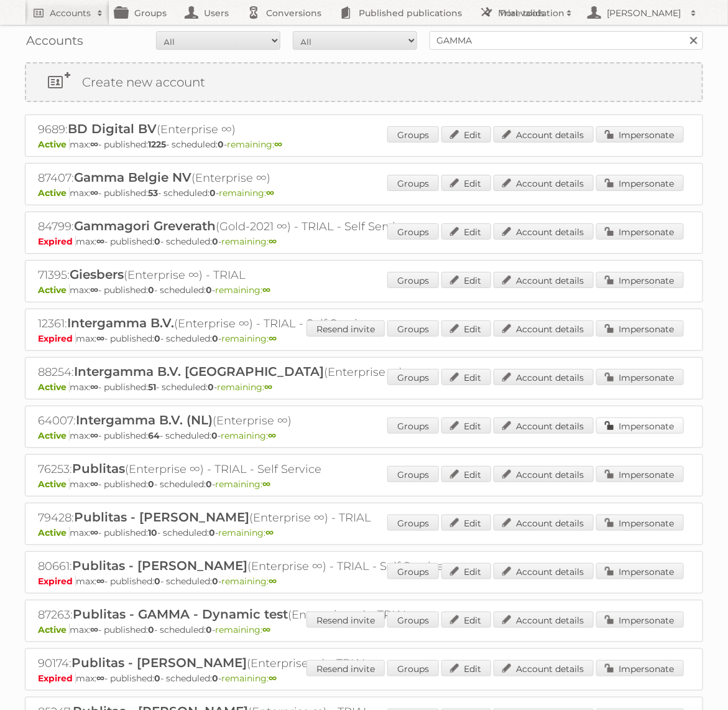 This screenshot has width=728, height=710. What do you see at coordinates (256, 323) in the screenshot?
I see `h2: 12361: (Enterprise ∞) - TRIAL - Self Service` at bounding box center [256, 323].